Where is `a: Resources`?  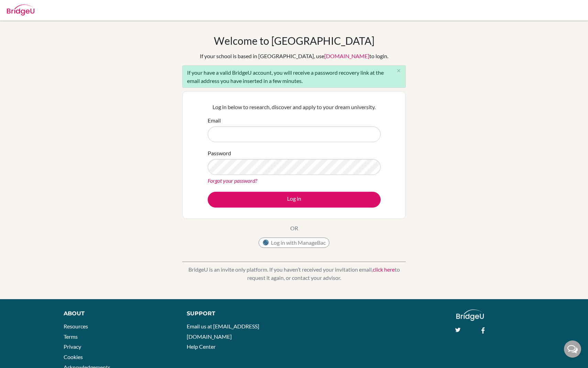
a: Resources is located at coordinates (76, 326).